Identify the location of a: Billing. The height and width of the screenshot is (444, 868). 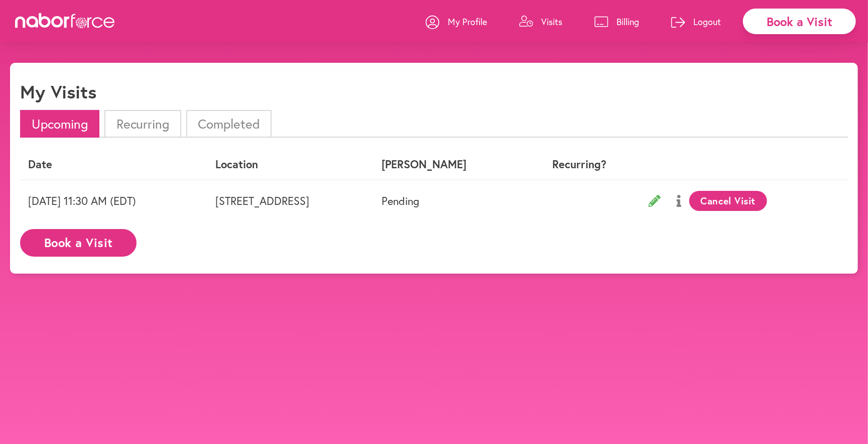
(617, 22).